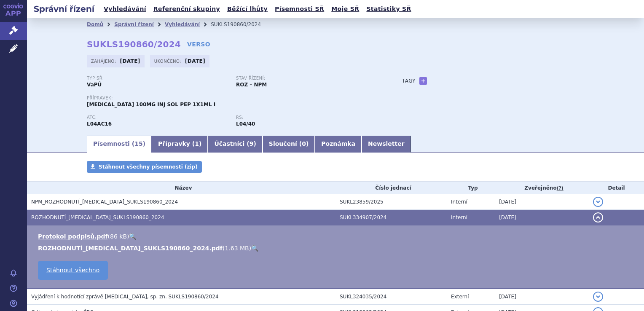  I want to click on p: Přípravek:, so click(236, 98).